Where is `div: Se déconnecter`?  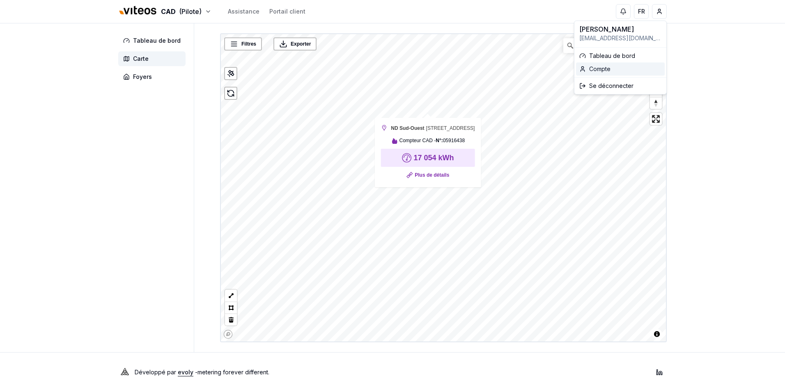
div: Se déconnecter is located at coordinates (621, 86).